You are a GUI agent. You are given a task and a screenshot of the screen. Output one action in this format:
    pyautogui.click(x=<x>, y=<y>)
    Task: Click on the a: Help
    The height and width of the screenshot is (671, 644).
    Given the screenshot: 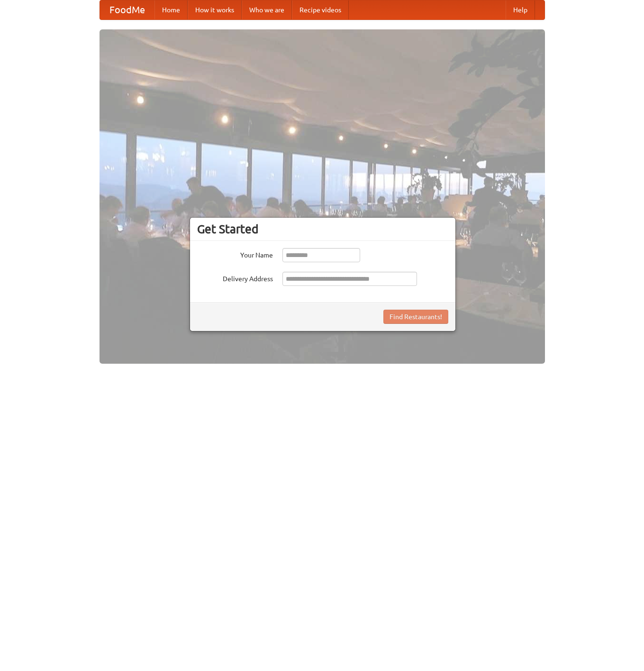 What is the action you would take?
    pyautogui.click(x=520, y=10)
    